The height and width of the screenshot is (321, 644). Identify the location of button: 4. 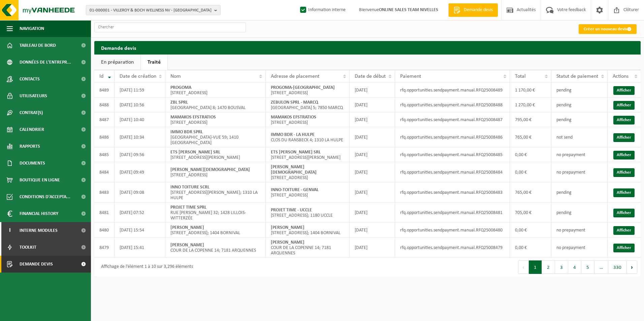
(574, 267).